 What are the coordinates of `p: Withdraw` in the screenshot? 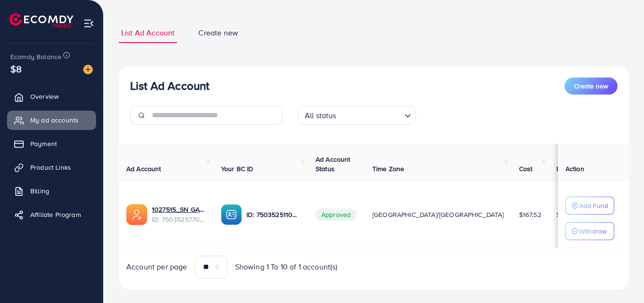 It's located at (593, 231).